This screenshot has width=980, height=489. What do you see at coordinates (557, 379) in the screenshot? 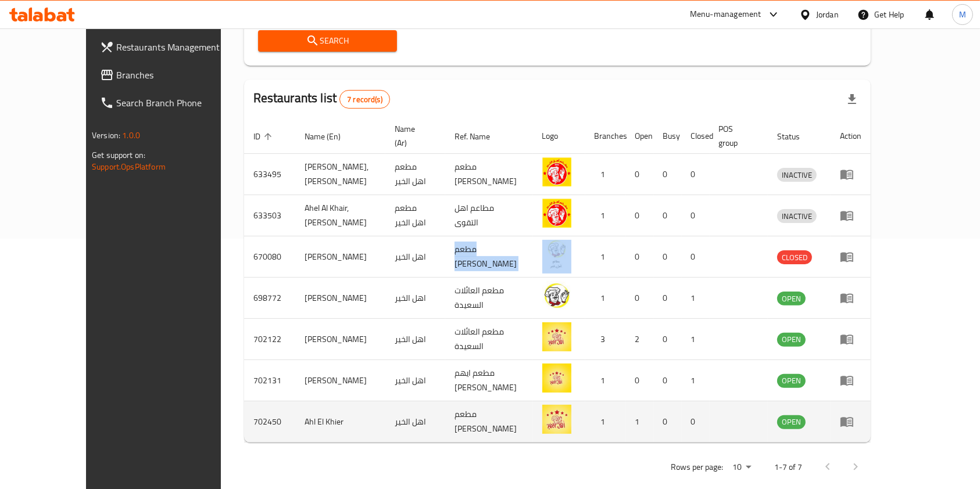
I see `img: Ahl Alkhair` at bounding box center [557, 379].